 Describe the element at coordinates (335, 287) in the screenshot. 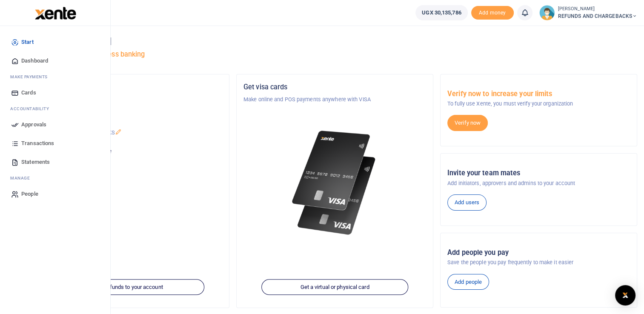

I see `a: Get a virtual or physical card` at that location.